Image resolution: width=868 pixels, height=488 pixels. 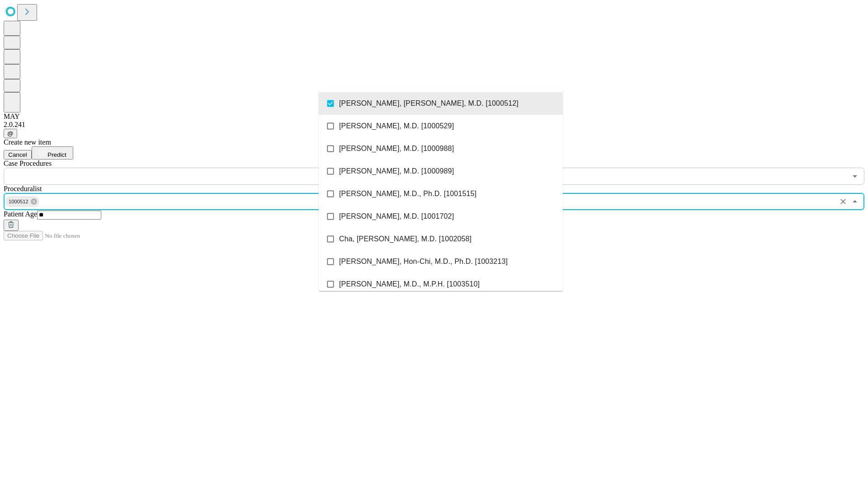 I want to click on span: Patient Age, so click(x=20, y=214).